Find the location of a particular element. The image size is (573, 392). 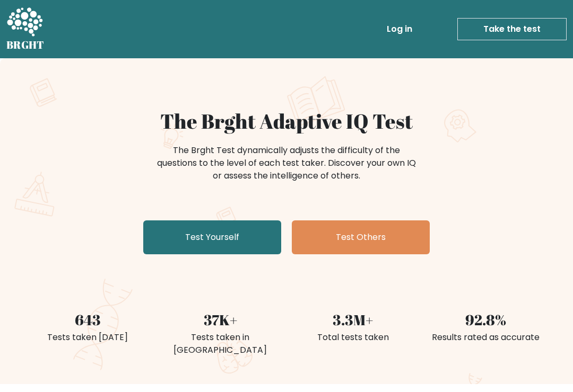

div: The Brght Test dynamically adjusts the difficulty of the questions to the level of each test take... is located at coordinates (286, 163).